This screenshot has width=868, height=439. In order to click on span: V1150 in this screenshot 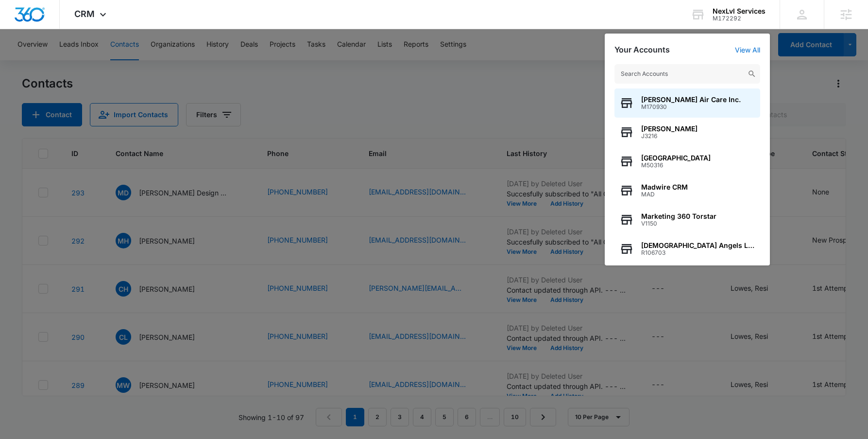, I will do `click(679, 224)`.